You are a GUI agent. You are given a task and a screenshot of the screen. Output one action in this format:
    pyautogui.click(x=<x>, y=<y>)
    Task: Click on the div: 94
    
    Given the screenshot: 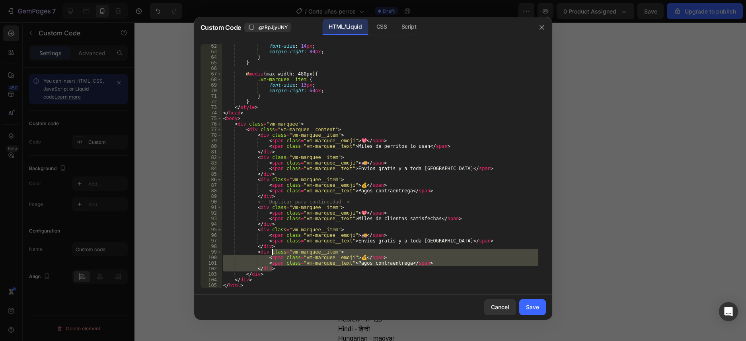 What is the action you would take?
    pyautogui.click(x=211, y=224)
    